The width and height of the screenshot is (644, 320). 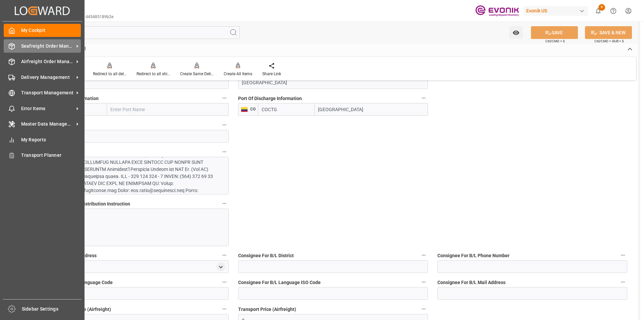 What do you see at coordinates (51, 140) in the screenshot?
I see `span: My Reports` at bounding box center [51, 140].